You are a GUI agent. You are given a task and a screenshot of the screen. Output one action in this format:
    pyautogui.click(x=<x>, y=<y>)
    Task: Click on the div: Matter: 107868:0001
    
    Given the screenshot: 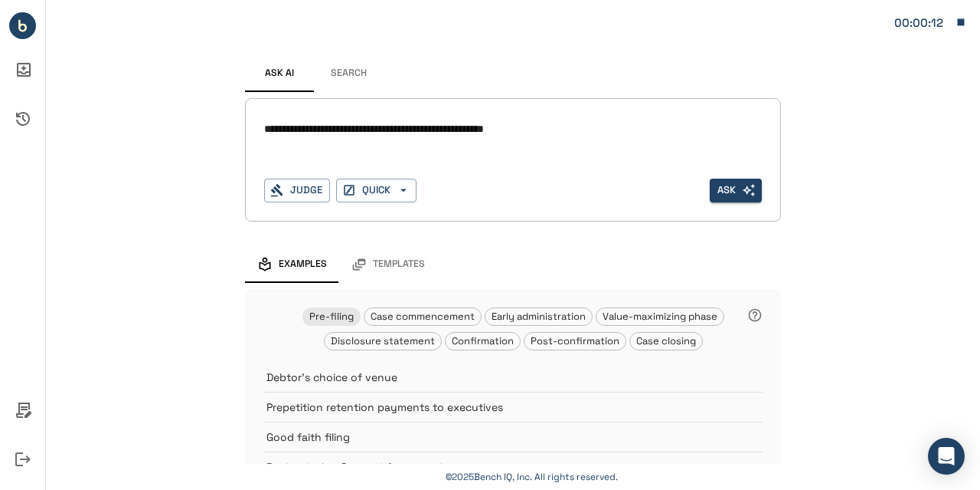 What is the action you would take?
    pyautogui.click(x=921, y=23)
    